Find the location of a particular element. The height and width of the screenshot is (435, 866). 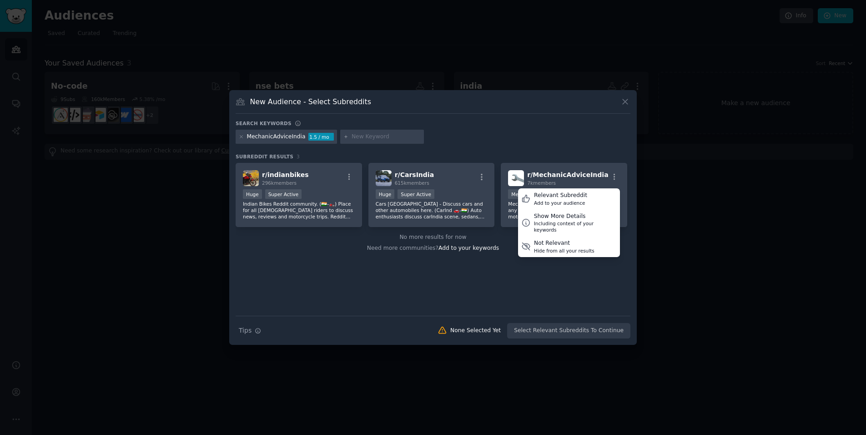

button: Tips is located at coordinates (250, 330).